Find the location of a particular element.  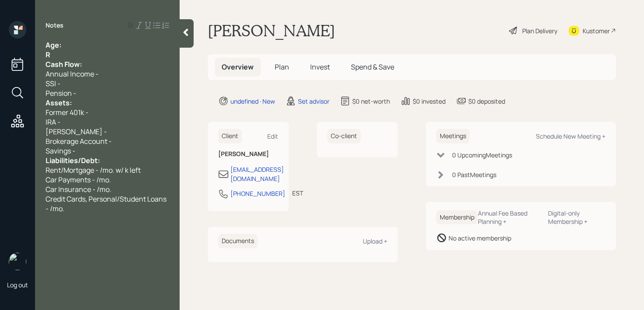

h6: Documents is located at coordinates (238, 241).